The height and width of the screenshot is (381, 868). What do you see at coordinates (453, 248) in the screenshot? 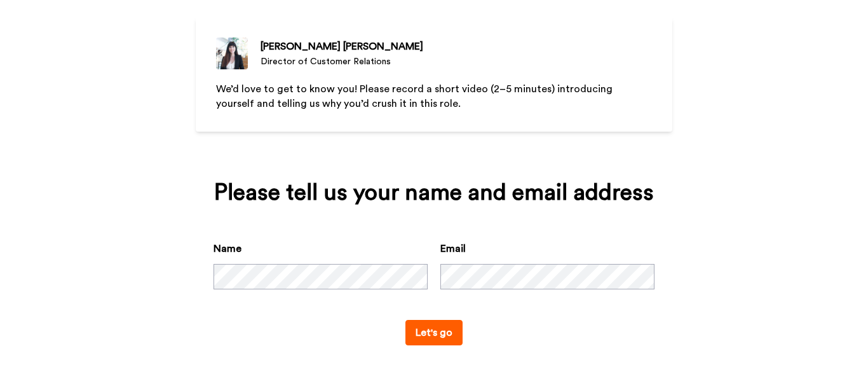
I see `label: Email` at bounding box center [453, 248].